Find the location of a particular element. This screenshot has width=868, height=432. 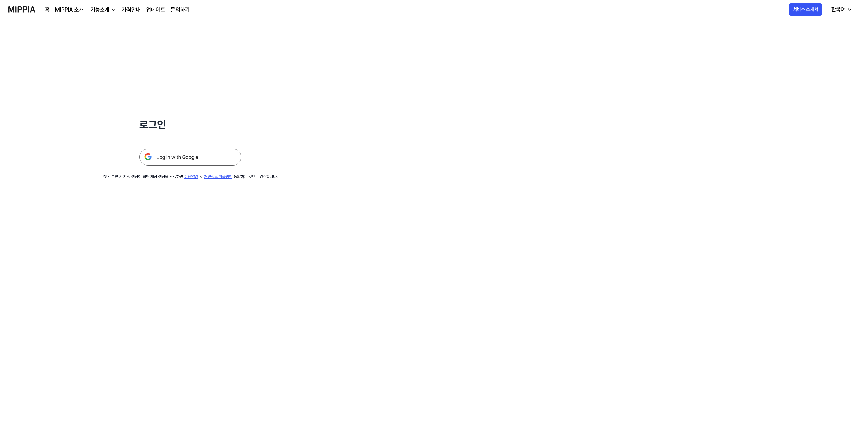

a: 홈 is located at coordinates (47, 10).